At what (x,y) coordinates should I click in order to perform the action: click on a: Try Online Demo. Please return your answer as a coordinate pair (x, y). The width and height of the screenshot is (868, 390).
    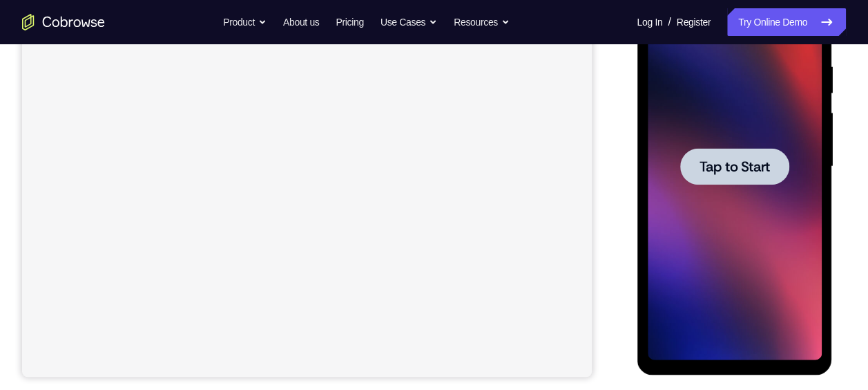
    Looking at the image, I should click on (787, 22).